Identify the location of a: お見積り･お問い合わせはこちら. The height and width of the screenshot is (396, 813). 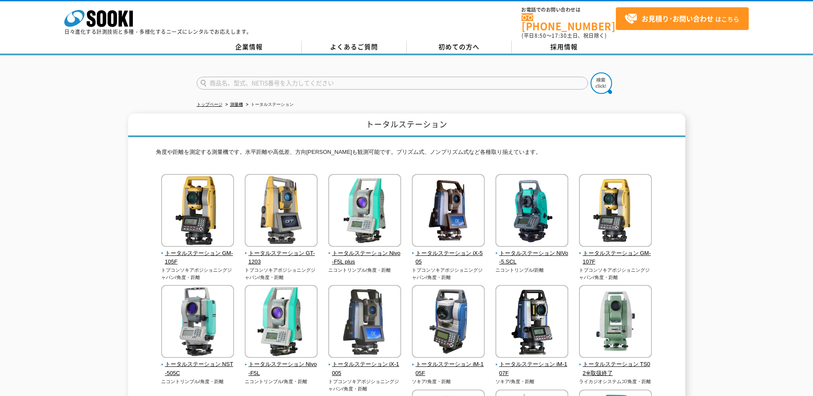
(683, 18).